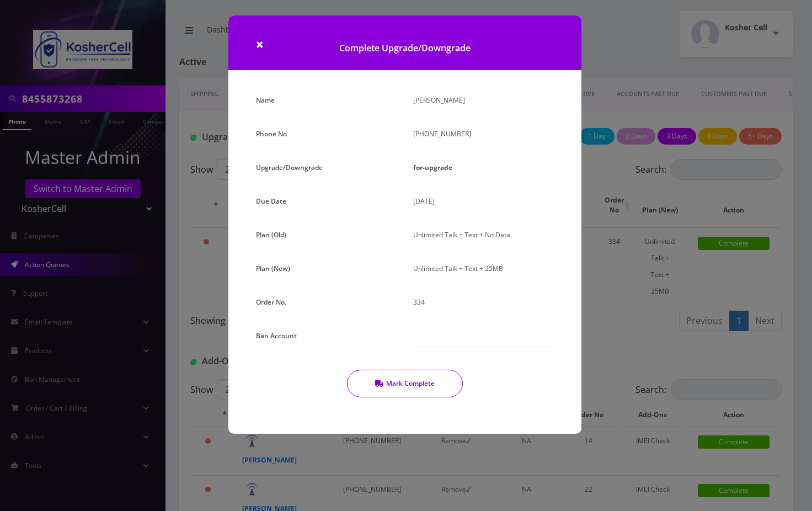  What do you see at coordinates (260, 44) in the screenshot?
I see `button: Close` at bounding box center [260, 44].